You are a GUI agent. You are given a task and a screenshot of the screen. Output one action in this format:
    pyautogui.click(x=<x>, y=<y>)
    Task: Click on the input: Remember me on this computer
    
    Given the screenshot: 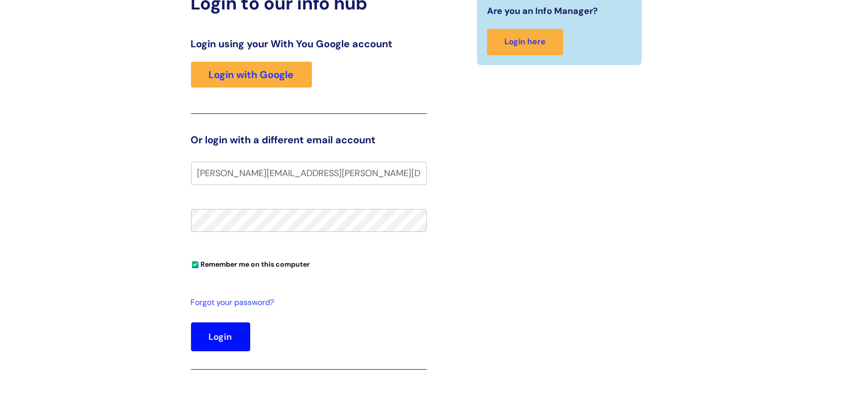 What is the action you would take?
    pyautogui.click(x=195, y=265)
    